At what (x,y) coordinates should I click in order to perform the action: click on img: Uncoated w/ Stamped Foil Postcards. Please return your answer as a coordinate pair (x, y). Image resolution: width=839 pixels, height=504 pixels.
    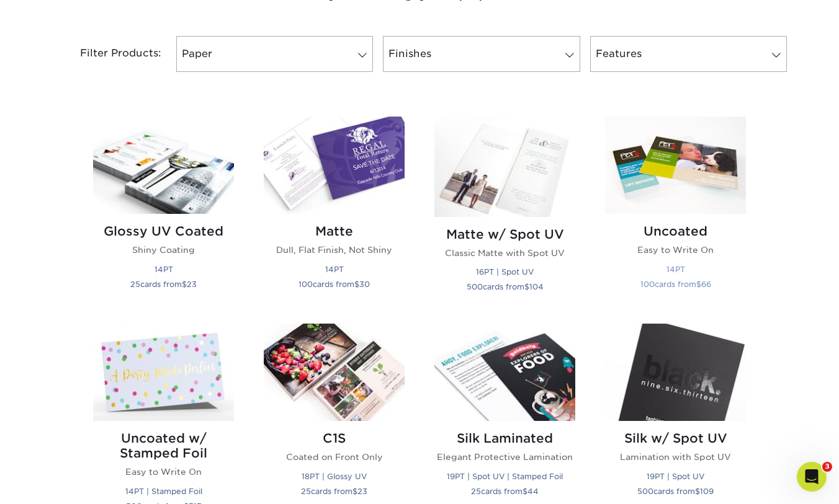
    Looking at the image, I should click on (163, 372).